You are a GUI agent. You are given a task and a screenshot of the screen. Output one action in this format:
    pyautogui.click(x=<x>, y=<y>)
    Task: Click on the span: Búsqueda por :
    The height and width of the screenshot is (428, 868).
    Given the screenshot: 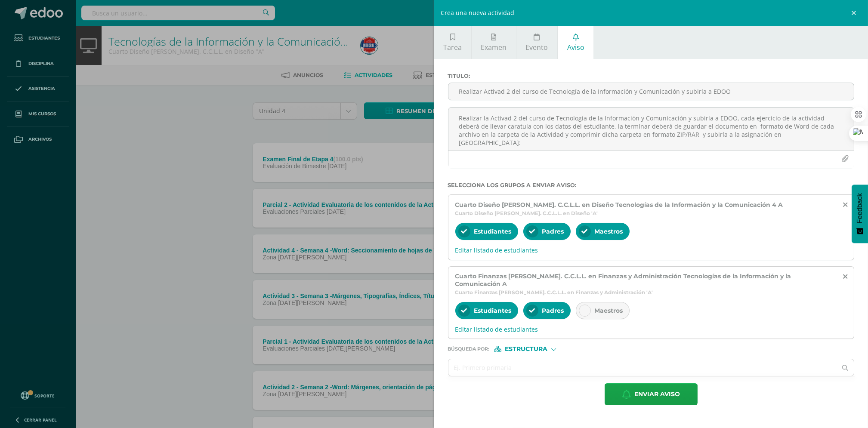 What is the action you would take?
    pyautogui.click(x=468, y=349)
    